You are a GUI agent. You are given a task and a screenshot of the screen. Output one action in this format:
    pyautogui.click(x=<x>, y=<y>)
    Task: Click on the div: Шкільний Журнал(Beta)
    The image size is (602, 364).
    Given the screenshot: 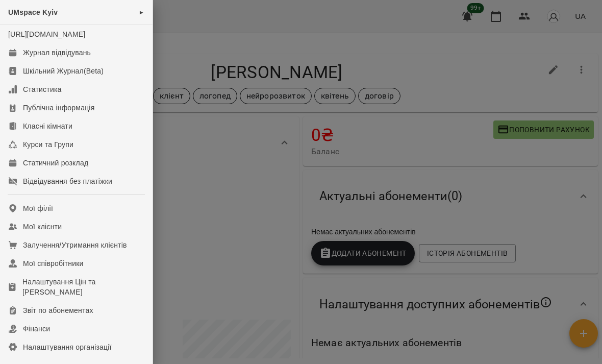 What is the action you would take?
    pyautogui.click(x=63, y=71)
    